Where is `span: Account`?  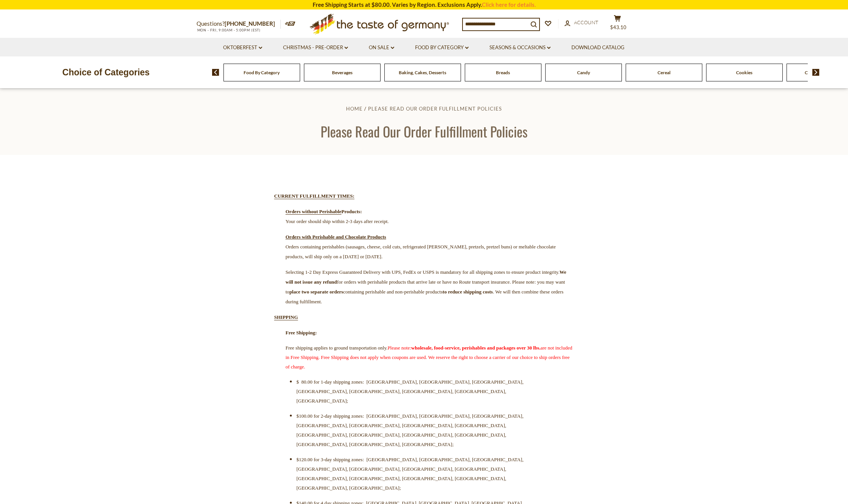 span: Account is located at coordinates (586, 22).